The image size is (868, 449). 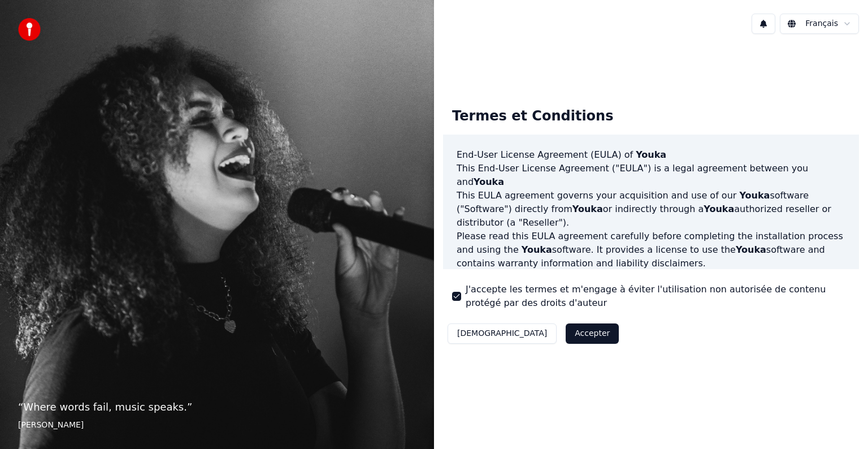 What do you see at coordinates (658, 296) in the screenshot?
I see `label: J'accepte les termes et m'engage à éviter l'utilisation non autorisée de contenu protégé par des ...` at bounding box center [658, 296].